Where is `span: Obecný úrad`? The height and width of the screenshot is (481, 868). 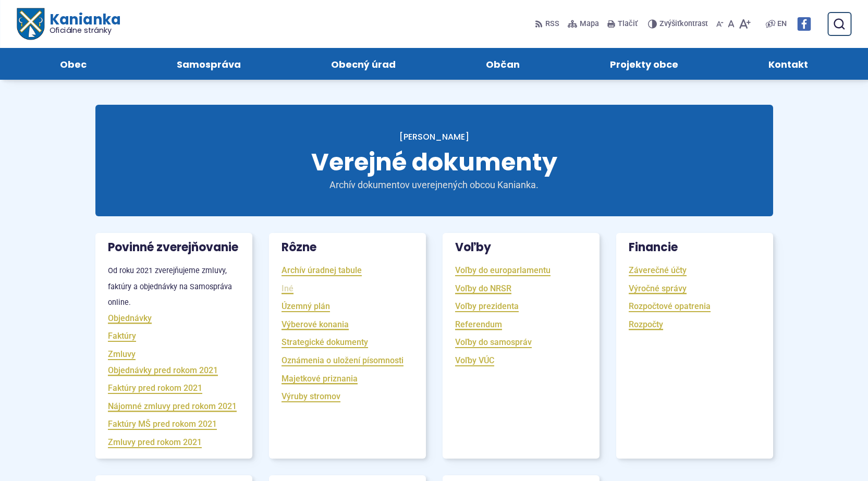 span: Obecný úrad is located at coordinates (363, 63).